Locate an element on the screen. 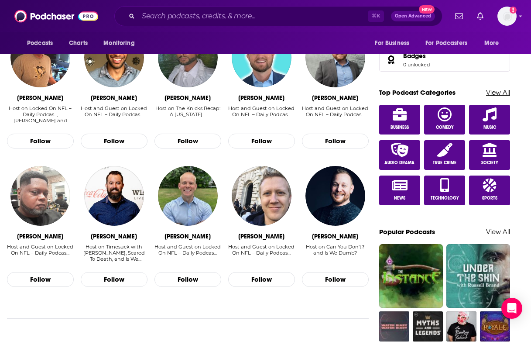 The width and height of the screenshot is (531, 345). span: News is located at coordinates (400, 198).